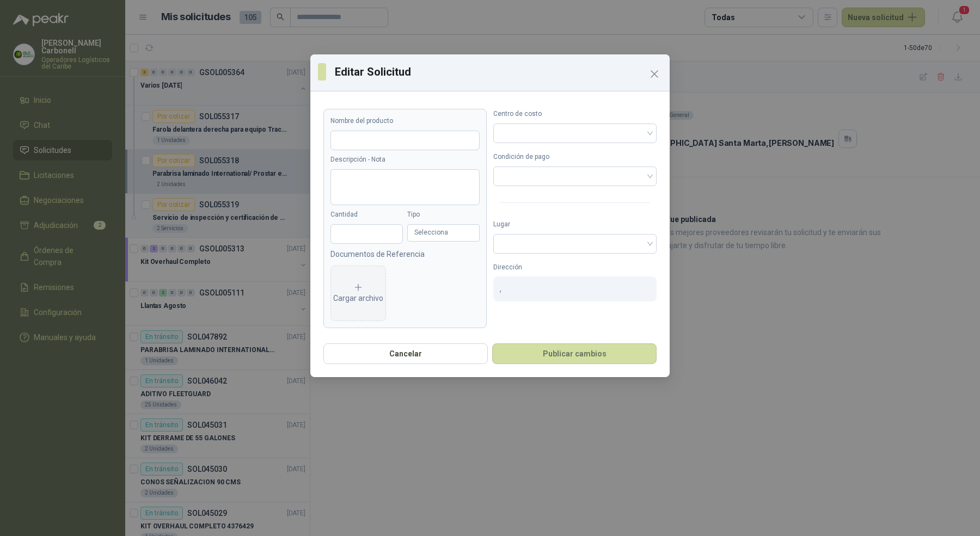  What do you see at coordinates (405, 159) in the screenshot?
I see `label: Descripción - Nota` at bounding box center [405, 159].